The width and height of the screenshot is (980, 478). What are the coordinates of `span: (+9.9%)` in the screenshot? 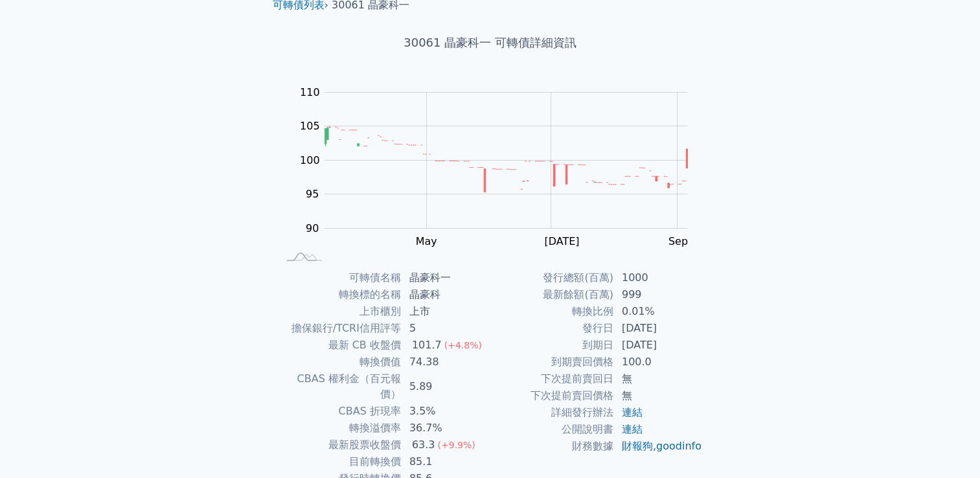 It's located at (456, 445).